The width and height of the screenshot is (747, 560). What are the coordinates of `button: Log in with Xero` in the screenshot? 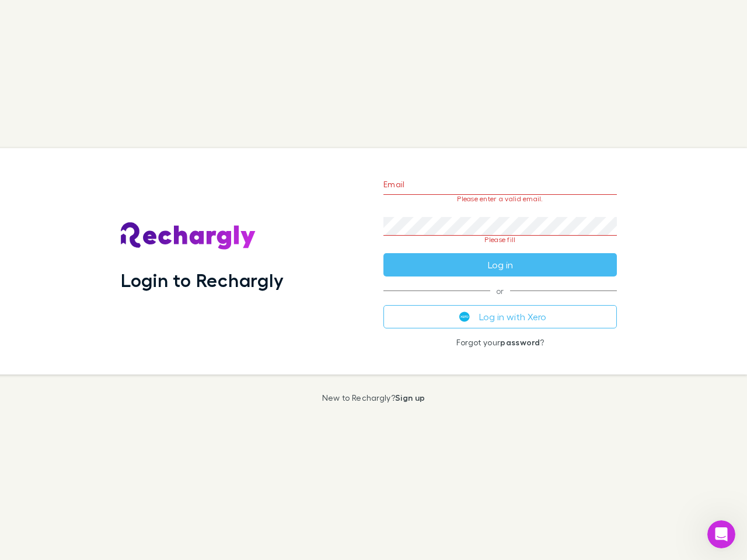 It's located at (500, 317).